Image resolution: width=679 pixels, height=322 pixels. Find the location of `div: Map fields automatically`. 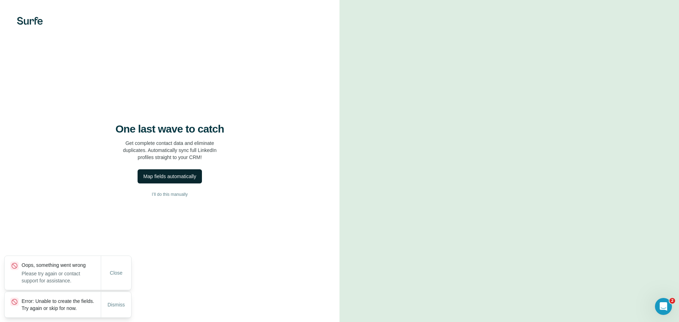

div: Map fields automatically is located at coordinates (169, 176).